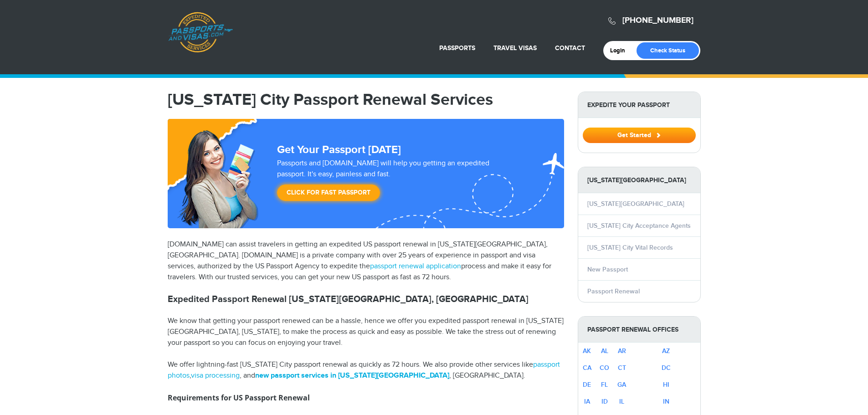 The width and height of the screenshot is (868, 415). I want to click on a: IN, so click(666, 402).